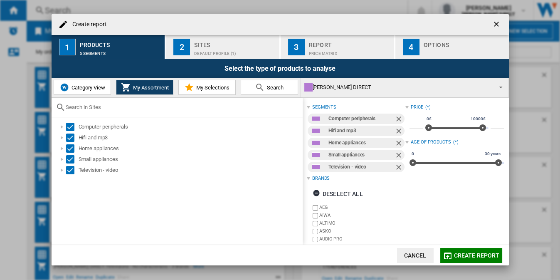 This screenshot has height=280, width=560. I want to click on button: getI18NText('BUTTONS.CLOSE_DIALOG'), so click(497, 25).